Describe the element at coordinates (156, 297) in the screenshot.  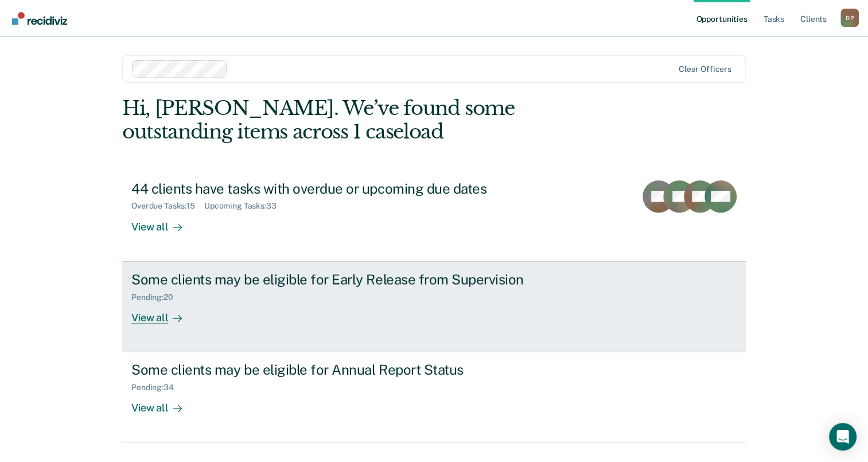
I see `div: Pending : 20` at that location.